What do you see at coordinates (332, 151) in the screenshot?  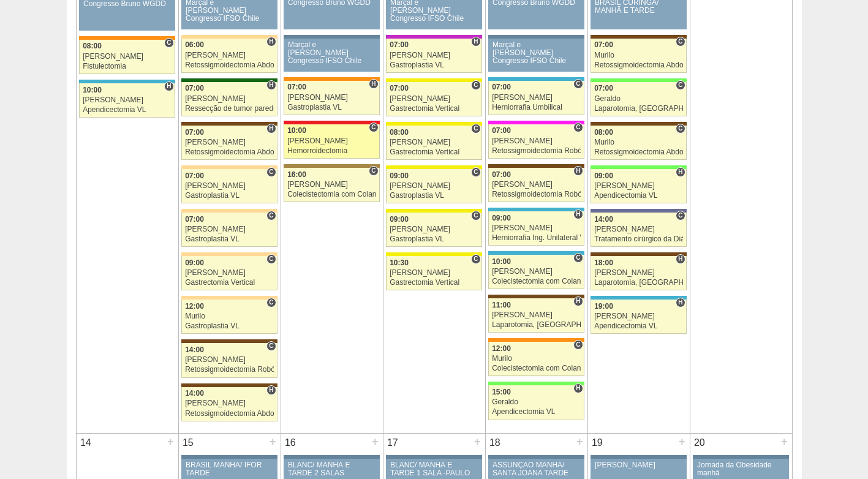 I see `div: Hemorroidectomia` at bounding box center [332, 151].